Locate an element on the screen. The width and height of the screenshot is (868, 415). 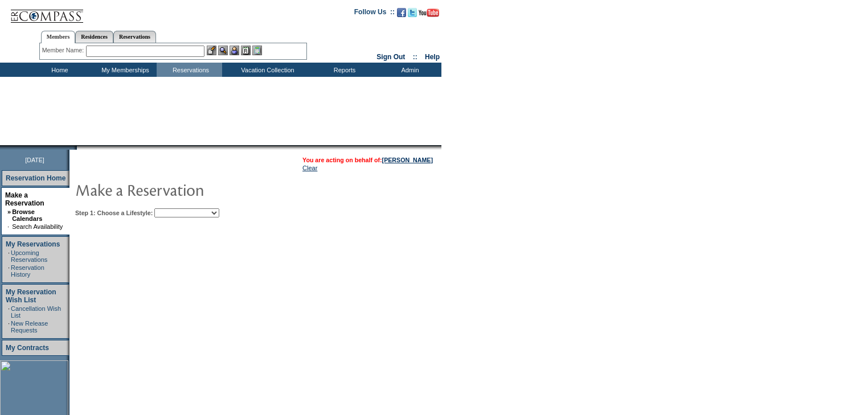
img: Subscribe to our YouTube Channel is located at coordinates (429, 12).